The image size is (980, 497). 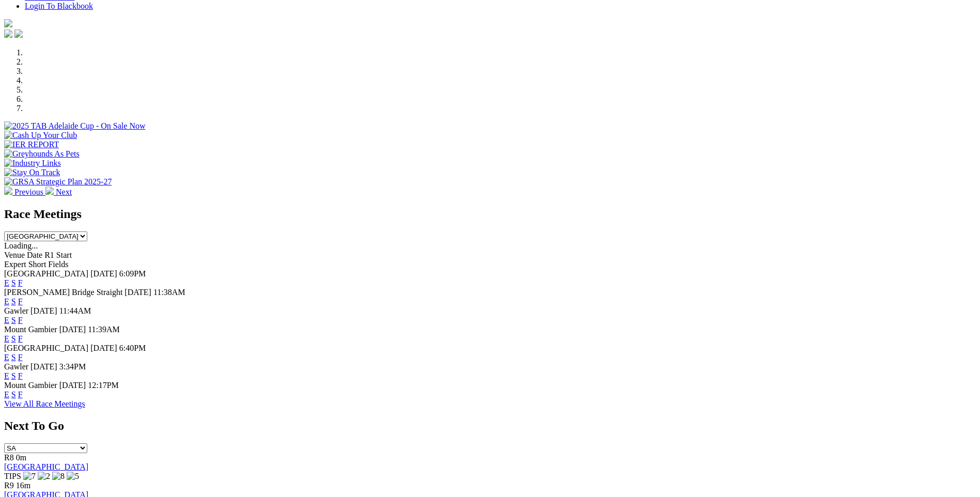 I want to click on h2: Race Meetings, so click(x=490, y=214).